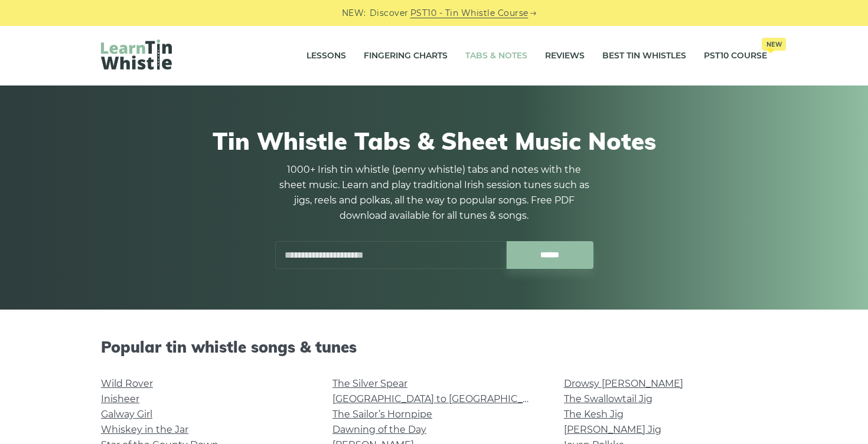 The image size is (868, 444). I want to click on a: Fingering Charts, so click(406, 56).